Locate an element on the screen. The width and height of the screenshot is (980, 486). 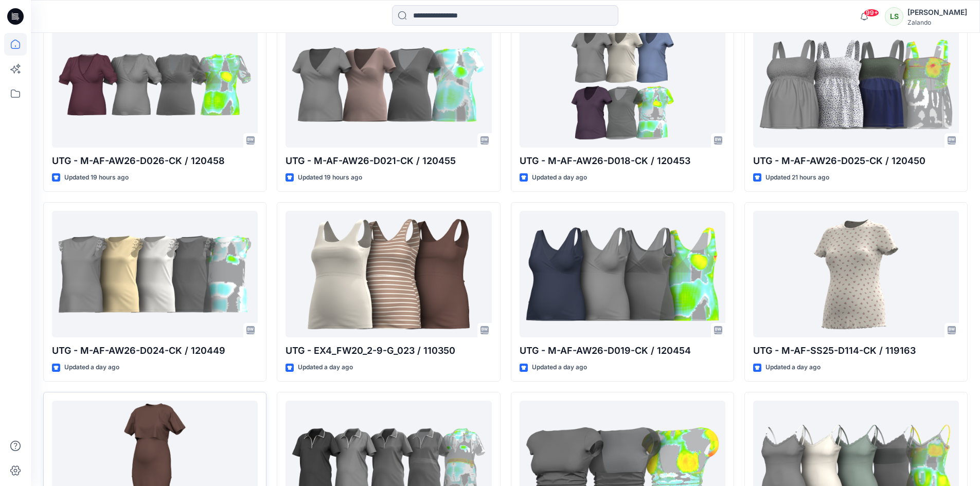
a: UTG - M-AF-AW26-D018-CK / 120453 is located at coordinates (622, 84).